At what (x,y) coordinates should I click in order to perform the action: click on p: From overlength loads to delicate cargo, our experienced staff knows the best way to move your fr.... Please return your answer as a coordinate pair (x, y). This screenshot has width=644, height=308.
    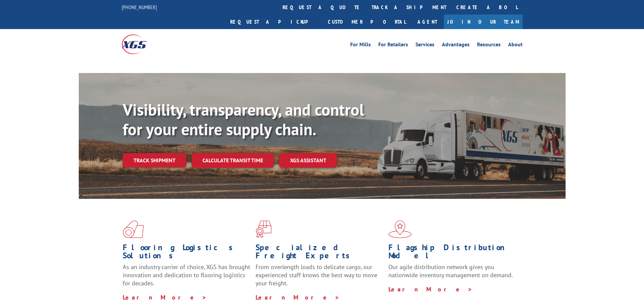
    Looking at the image, I should click on (320, 279).